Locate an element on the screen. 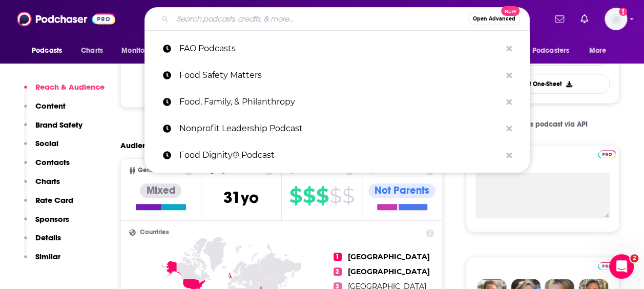  a: FAO Podcasts is located at coordinates (337, 49).